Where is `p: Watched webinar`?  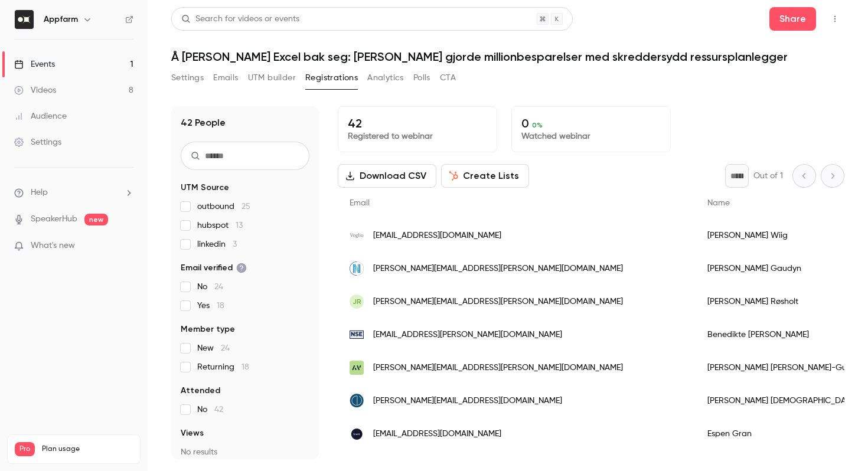 p: Watched webinar is located at coordinates (591, 136).